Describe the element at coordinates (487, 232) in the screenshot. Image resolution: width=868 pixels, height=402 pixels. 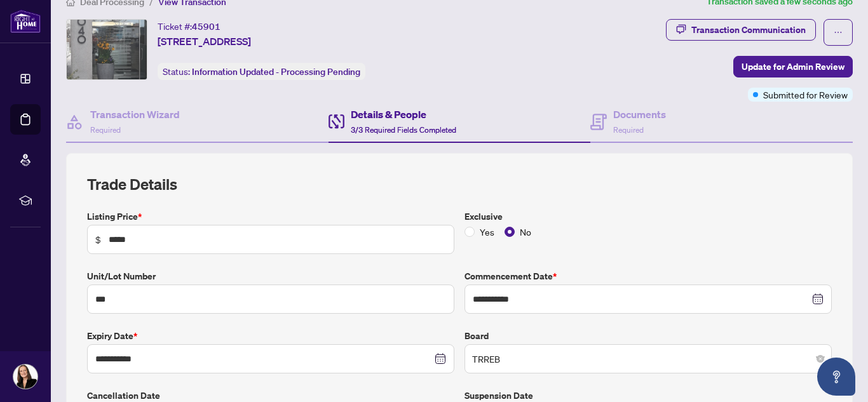
I see `span: Yes` at that location.